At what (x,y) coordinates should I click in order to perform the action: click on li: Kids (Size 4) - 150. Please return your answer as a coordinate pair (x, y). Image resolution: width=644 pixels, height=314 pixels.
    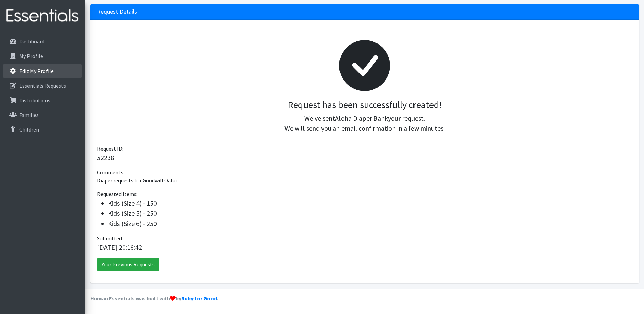
    Looking at the image, I should click on (370, 203).